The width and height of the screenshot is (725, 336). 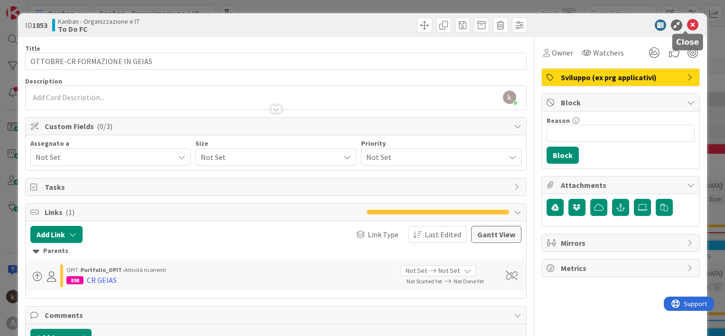 What do you see at coordinates (277, 126) in the screenshot?
I see `span: Custom Fields` at bounding box center [277, 126].